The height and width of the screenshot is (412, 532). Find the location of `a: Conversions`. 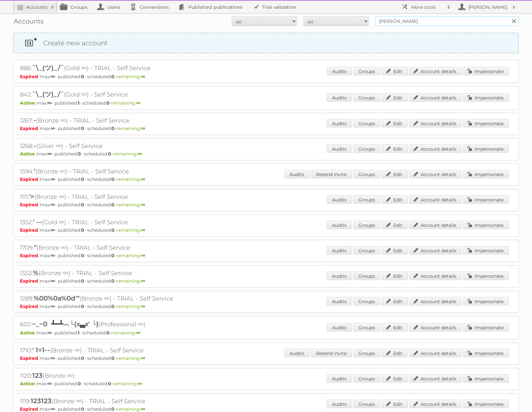

a: Conversions is located at coordinates (151, 7).